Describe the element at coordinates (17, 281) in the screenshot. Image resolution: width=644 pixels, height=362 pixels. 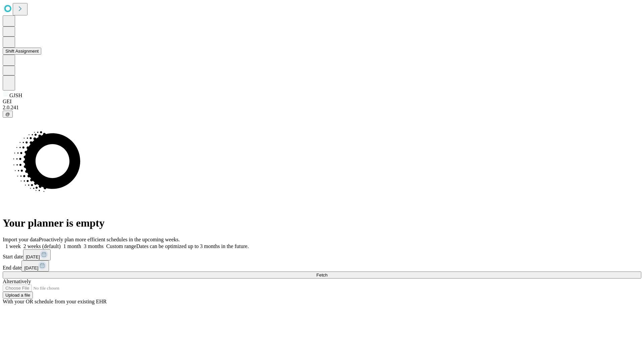
I see `span: Alternatively` at that location.